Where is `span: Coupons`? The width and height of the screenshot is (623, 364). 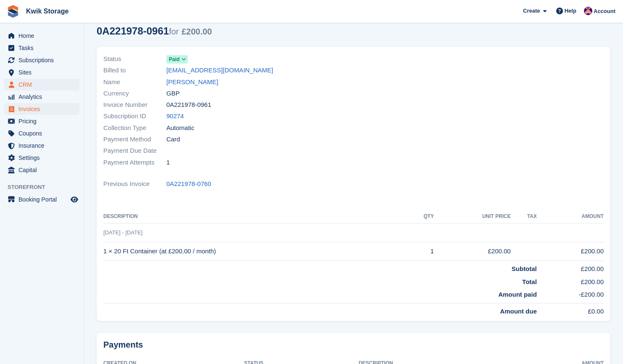
span: Coupons is located at coordinates (44, 133).